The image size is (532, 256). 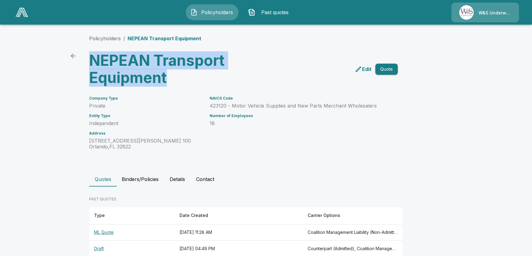 What do you see at coordinates (217, 12) in the screenshot?
I see `span: Policyholders` at bounding box center [217, 12].